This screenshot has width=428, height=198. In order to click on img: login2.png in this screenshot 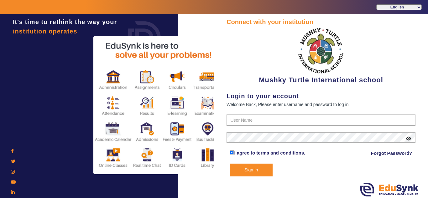, I will do `click(159, 105)`.